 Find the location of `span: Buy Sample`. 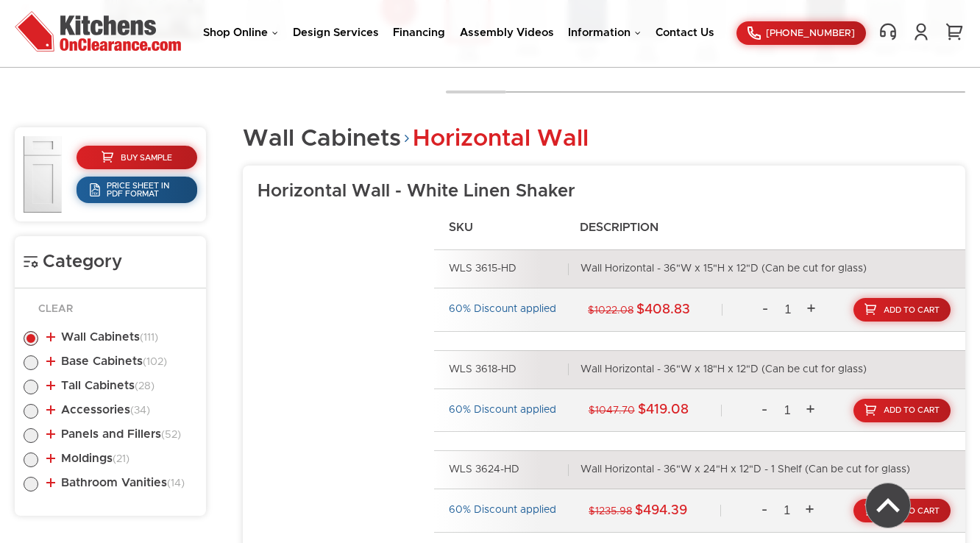

span: Buy Sample is located at coordinates (147, 157).